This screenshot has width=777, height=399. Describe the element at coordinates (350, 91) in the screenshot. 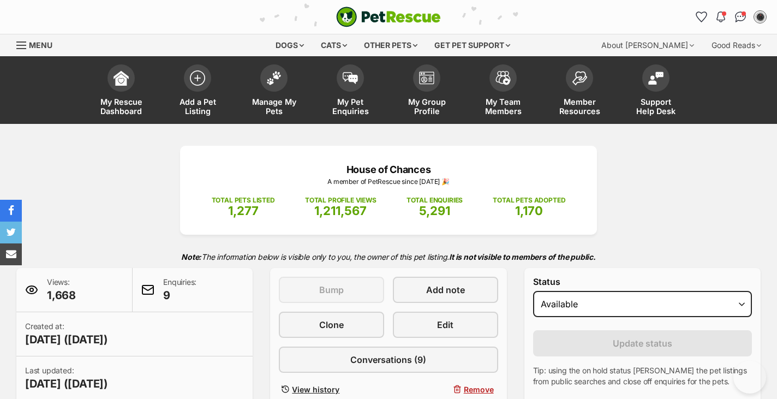

I see `a: My Pet Enquiries` at that location.